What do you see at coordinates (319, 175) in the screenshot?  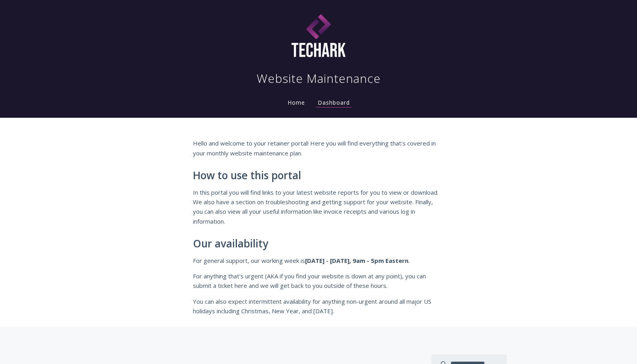 I see `h2: How to use this portal` at bounding box center [319, 175].